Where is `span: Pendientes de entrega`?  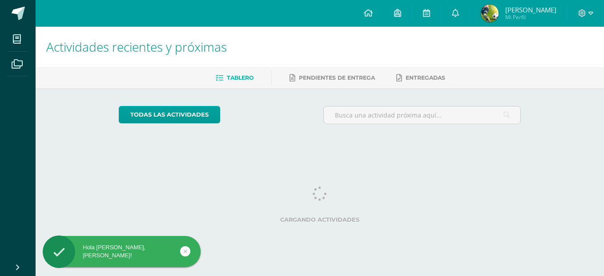 span: Pendientes de entrega is located at coordinates (337, 77).